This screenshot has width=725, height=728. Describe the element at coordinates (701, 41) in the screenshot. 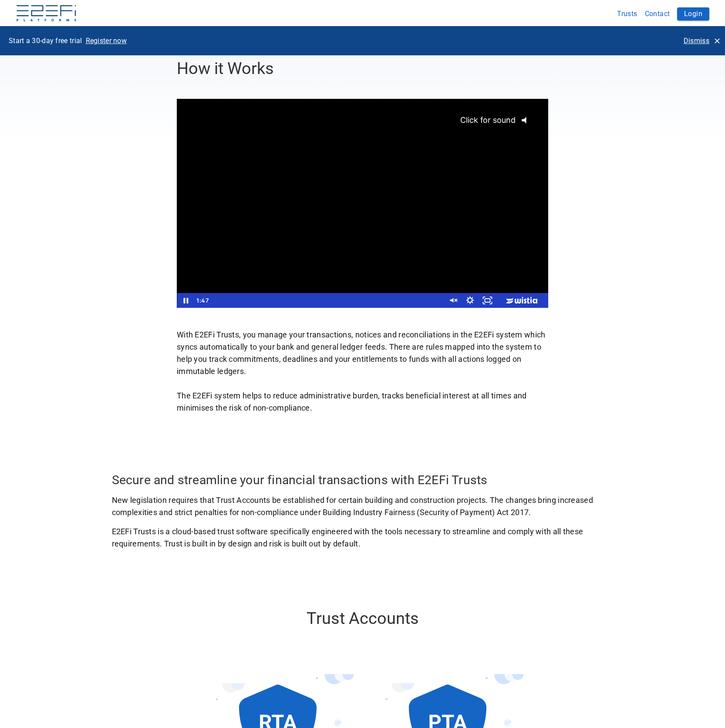

I see `button: Dismiss` at that location.